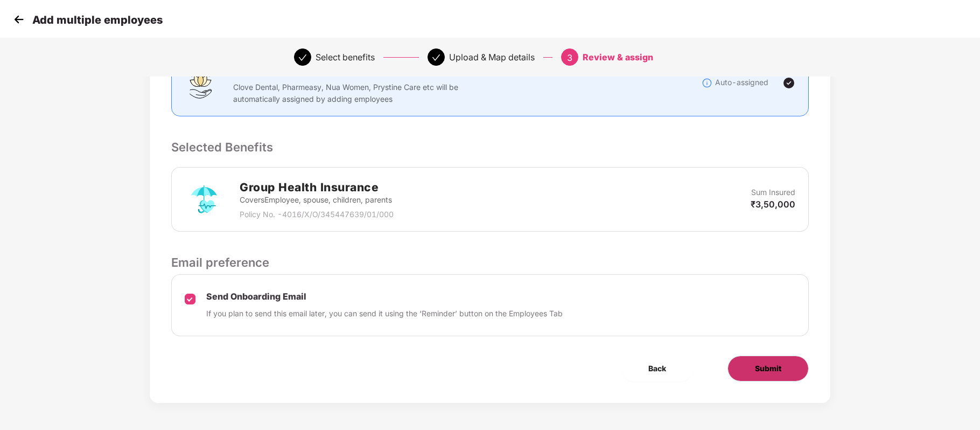 This screenshot has width=980, height=430. I want to click on p: Policy No. - 4016/X/O/345447639/01/000, so click(317, 215).